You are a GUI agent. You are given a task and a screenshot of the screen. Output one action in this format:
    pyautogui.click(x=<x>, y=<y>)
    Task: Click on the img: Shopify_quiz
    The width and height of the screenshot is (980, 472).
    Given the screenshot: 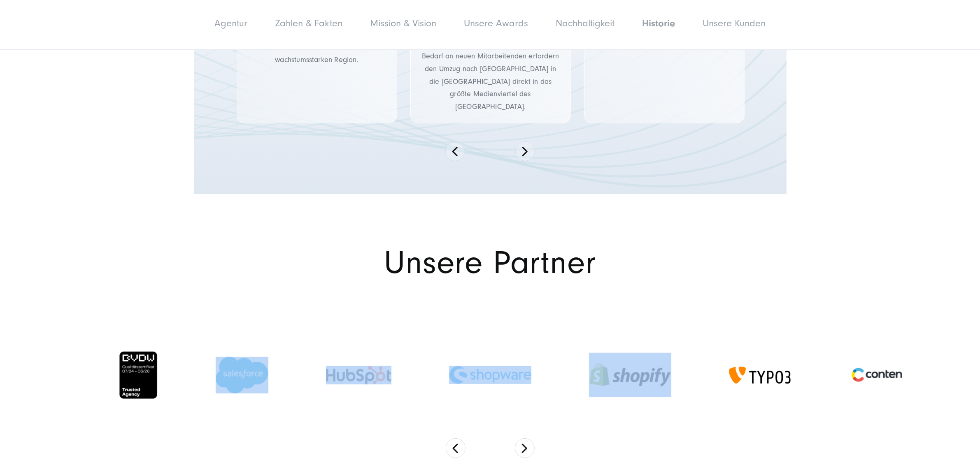 What is the action you would take?
    pyautogui.click(x=630, y=375)
    